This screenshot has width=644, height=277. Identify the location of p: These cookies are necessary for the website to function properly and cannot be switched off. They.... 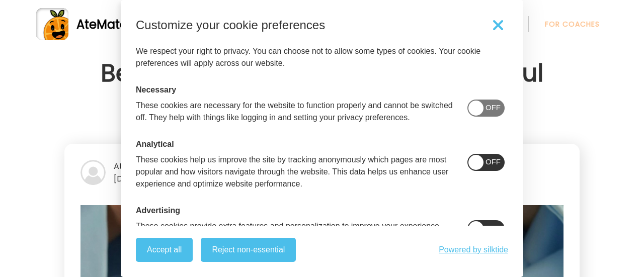
(295, 111).